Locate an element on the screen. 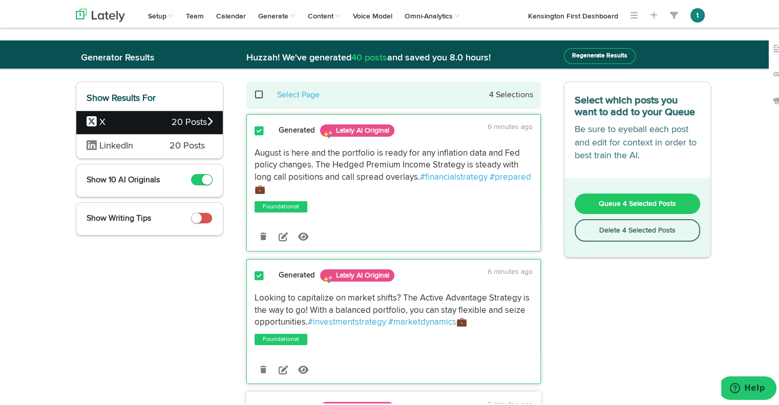  a: #prepared is located at coordinates (510, 175).